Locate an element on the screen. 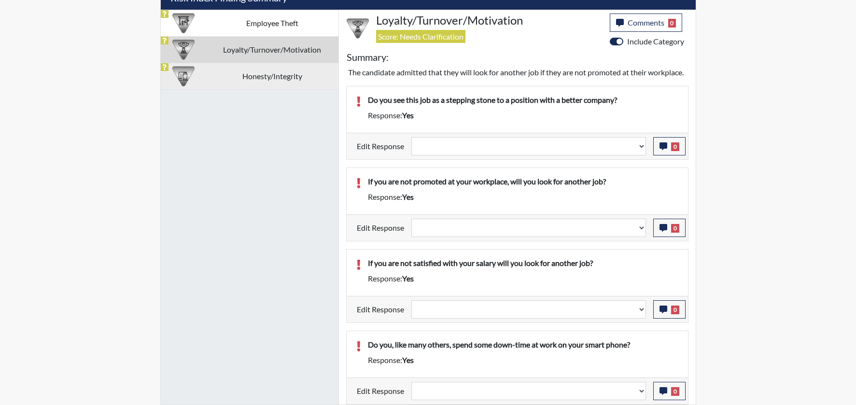  span: Comments is located at coordinates (646, 22).